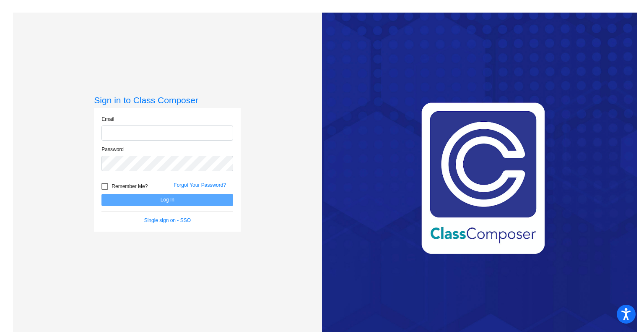  I want to click on a: Single sign on - SSO, so click(167, 220).